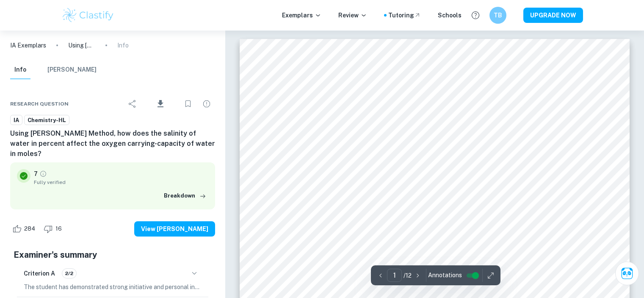 The image size is (644, 298). Describe the element at coordinates (59, 229) in the screenshot. I see `span: 16` at that location.